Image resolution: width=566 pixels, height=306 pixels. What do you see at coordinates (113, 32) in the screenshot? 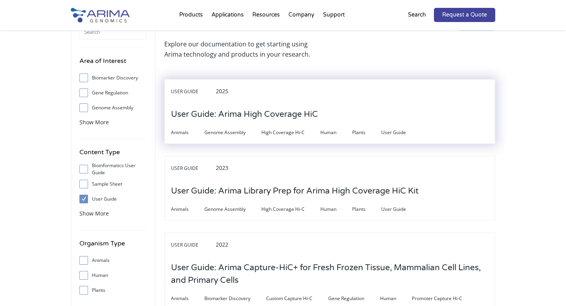
I see `input: Search` at bounding box center [113, 32].